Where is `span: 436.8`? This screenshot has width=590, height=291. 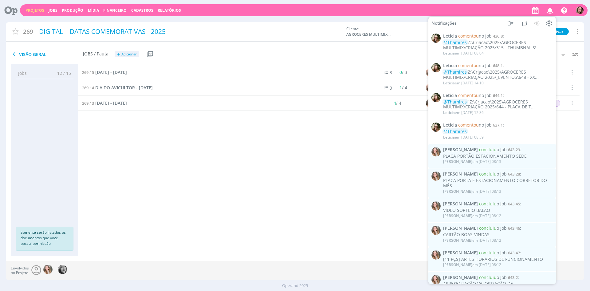
span: 436.8 is located at coordinates (498, 36).